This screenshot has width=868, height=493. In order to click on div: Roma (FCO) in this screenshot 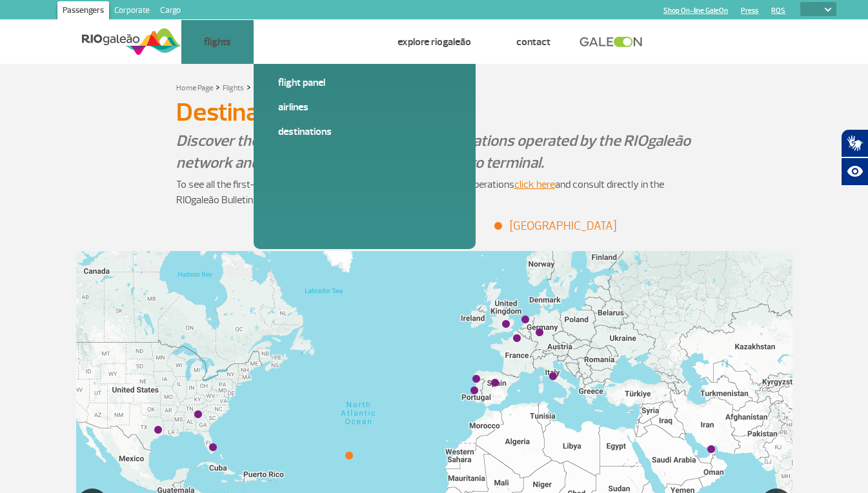, I will do `click(553, 376)`.